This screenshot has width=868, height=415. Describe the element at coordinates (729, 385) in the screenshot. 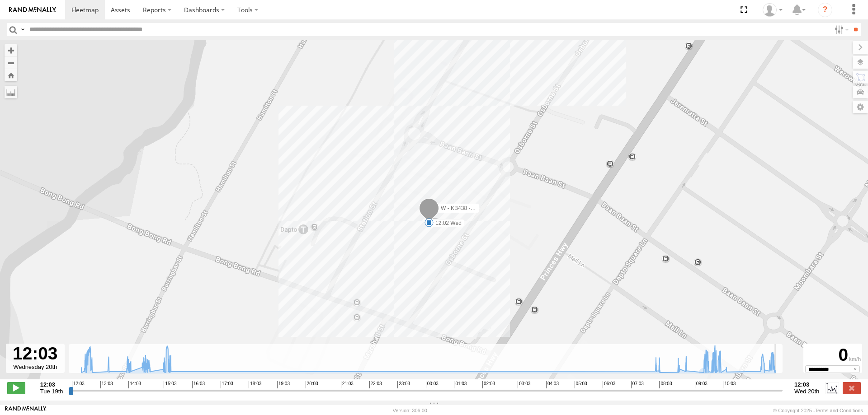

I see `span: 10:03` at that location.